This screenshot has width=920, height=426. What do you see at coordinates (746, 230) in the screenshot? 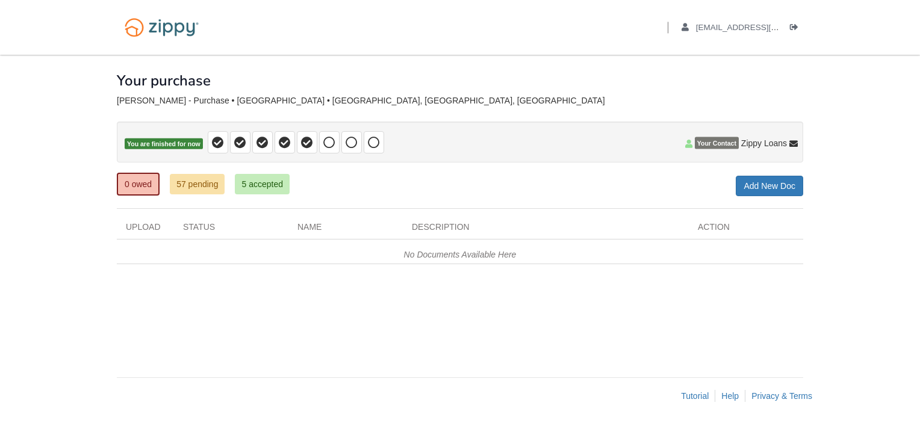
I see `div: Action` at bounding box center [746, 230].